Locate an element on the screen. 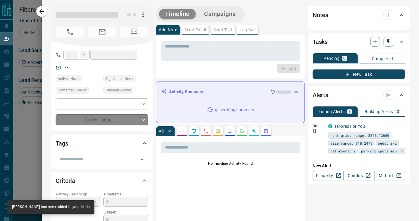  p: Pending is located at coordinates (332, 58).